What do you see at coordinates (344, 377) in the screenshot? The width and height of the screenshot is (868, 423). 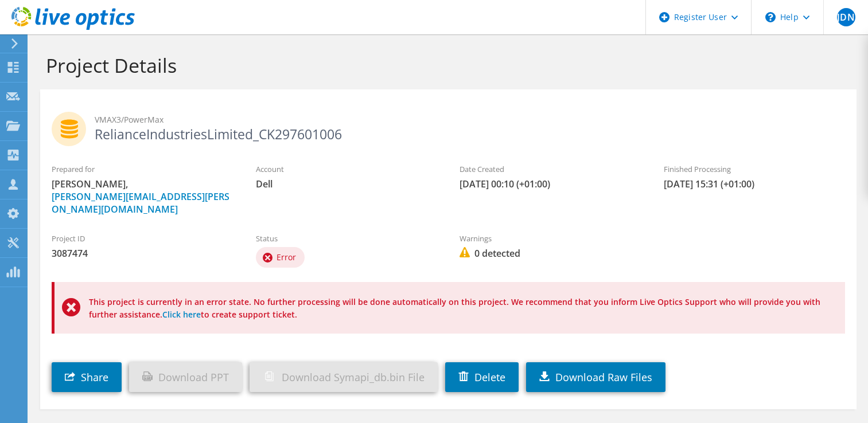 I see `a: Download Symapi_db.bin File` at bounding box center [344, 377].